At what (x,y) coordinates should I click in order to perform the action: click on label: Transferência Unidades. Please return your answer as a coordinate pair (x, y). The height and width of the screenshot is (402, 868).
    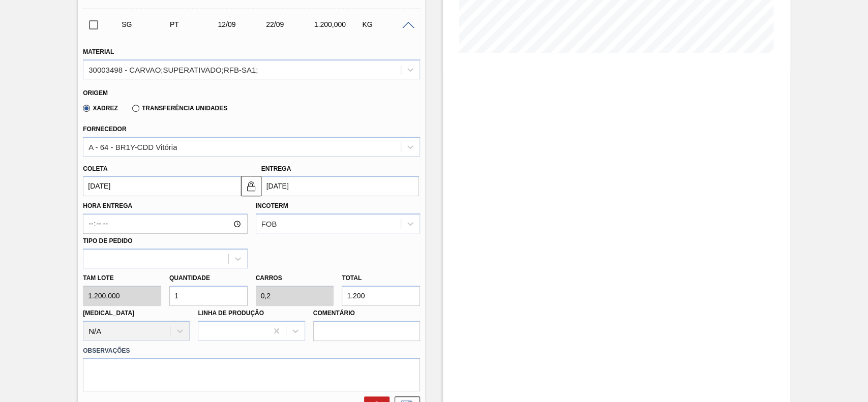
    Looking at the image, I should click on (179, 108).